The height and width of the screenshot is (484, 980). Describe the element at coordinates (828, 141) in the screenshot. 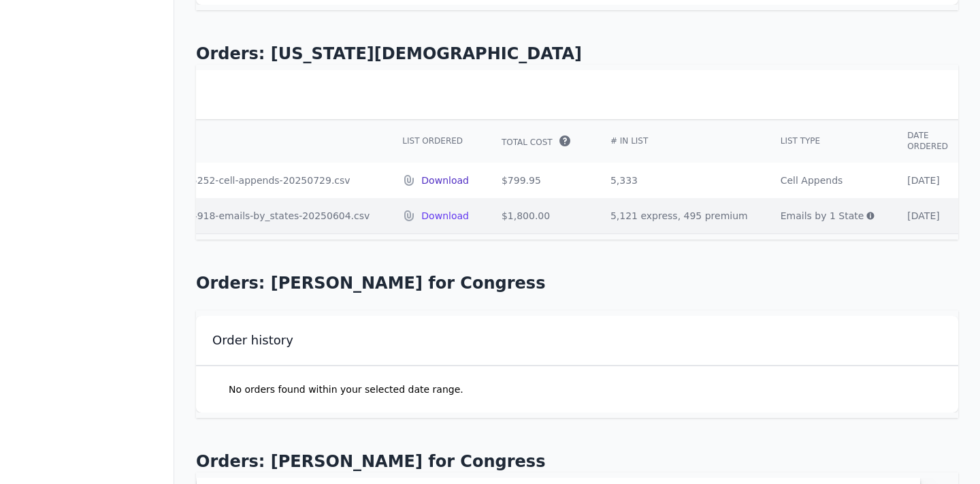

I see `th: List Type` at that location.